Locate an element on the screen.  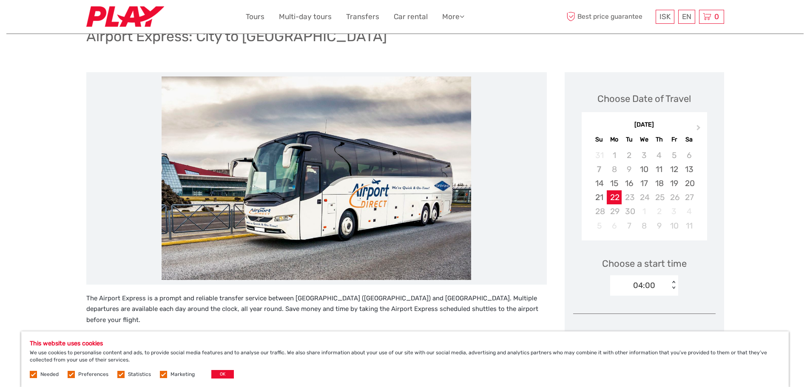
div: Choose Wednesday, September 17th, 2025 is located at coordinates (644, 183).